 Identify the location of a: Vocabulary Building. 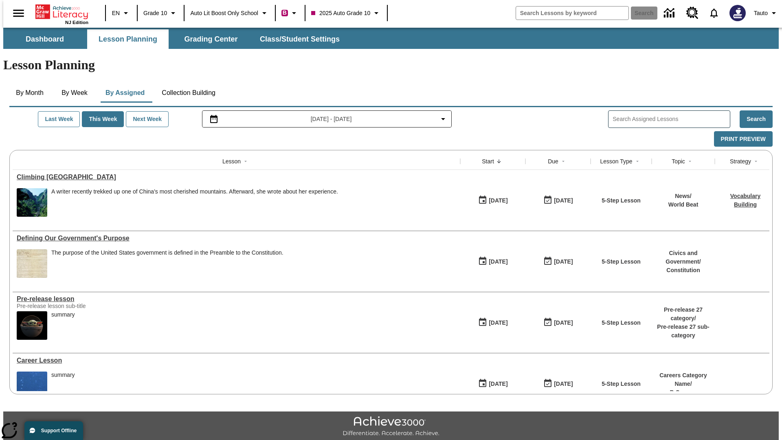
(746, 200).